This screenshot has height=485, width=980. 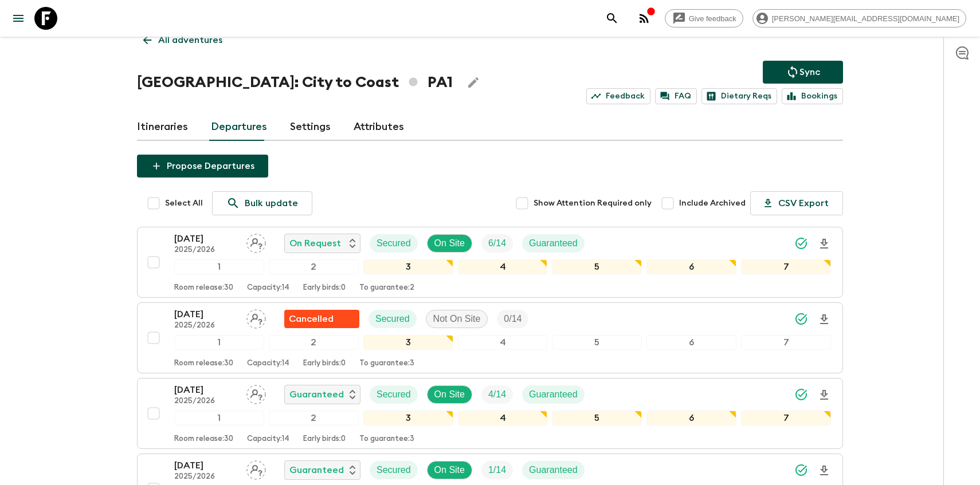 I want to click on a: Bulk update, so click(x=262, y=203).